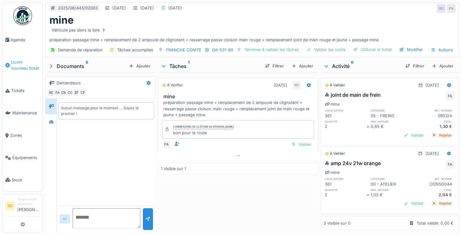 This screenshot has width=461, height=235. Describe the element at coordinates (25, 40) in the screenshot. I see `span: Agenda` at that location.